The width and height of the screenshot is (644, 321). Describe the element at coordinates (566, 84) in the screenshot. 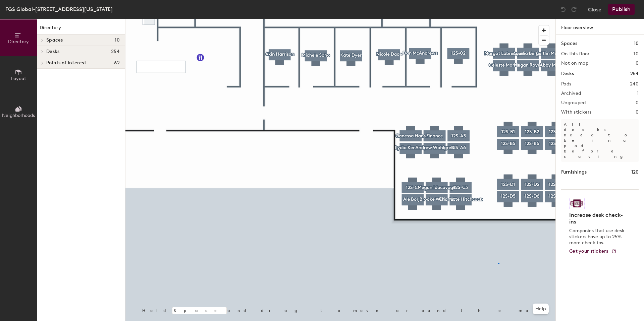

I see `h2: Pods` at that location.